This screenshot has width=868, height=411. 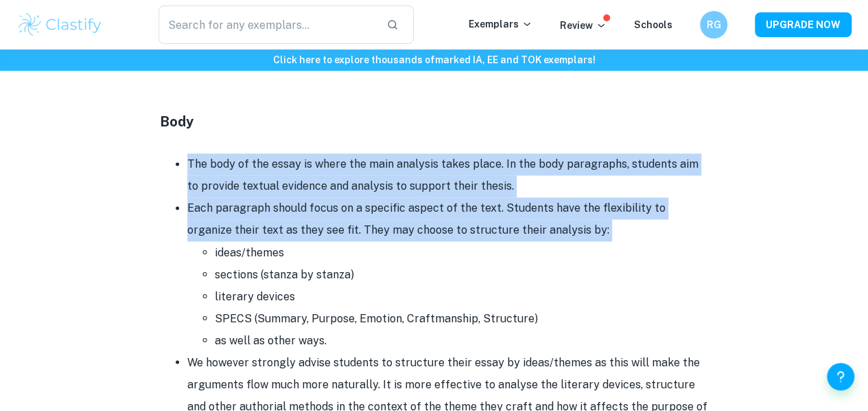 What do you see at coordinates (60, 25) in the screenshot?
I see `a: Clastify logo` at bounding box center [60, 25].